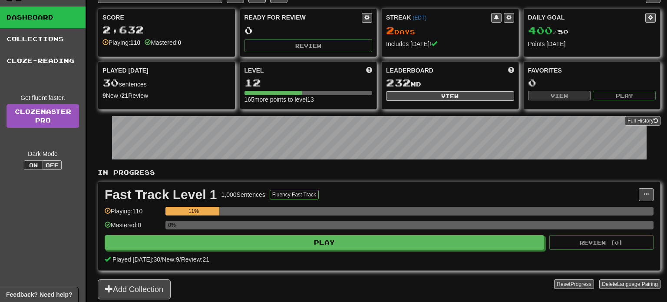 Image resolution: width=667 pixels, height=302 pixels. I want to click on span: 30, so click(111, 83).